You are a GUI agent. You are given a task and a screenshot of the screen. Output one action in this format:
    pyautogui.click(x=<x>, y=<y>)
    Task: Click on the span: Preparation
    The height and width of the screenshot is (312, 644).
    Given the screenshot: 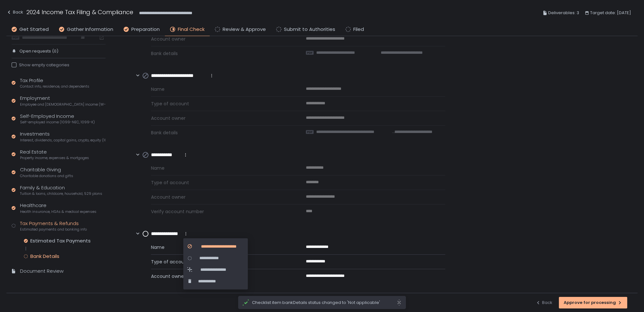 What is the action you would take?
    pyautogui.click(x=145, y=30)
    